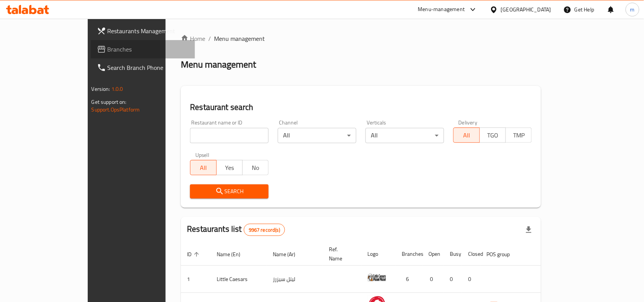 This screenshot has width=644, height=302. Describe the element at coordinates (255, 168) in the screenshot. I see `button: No` at that location.